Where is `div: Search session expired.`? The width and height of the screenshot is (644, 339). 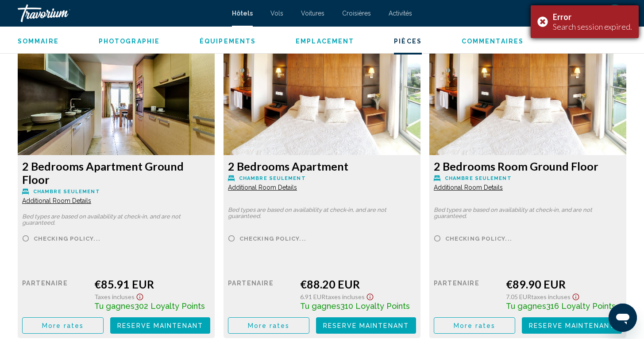 div: Search session expired. is located at coordinates (592, 27).